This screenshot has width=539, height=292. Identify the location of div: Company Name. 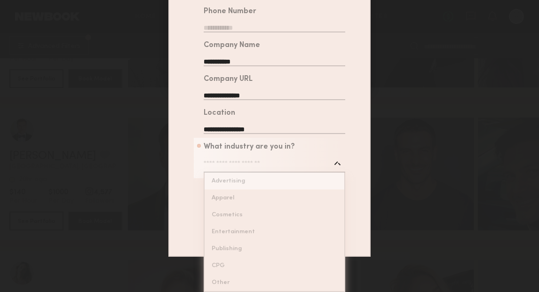
(232, 46).